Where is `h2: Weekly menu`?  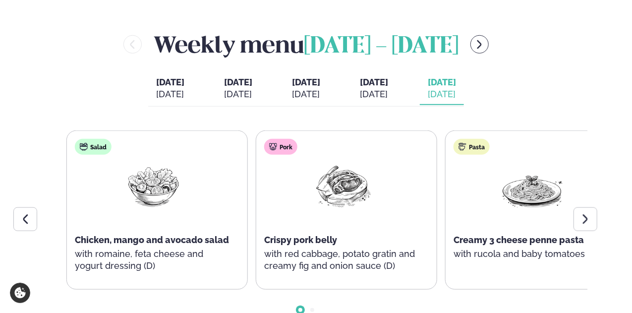 h2: Weekly menu is located at coordinates (306, 44).